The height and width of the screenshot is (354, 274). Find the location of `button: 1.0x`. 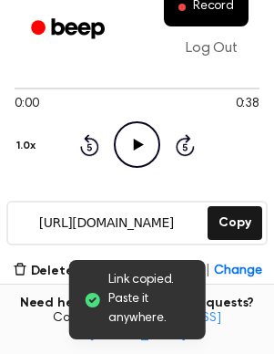

button: 1.0x is located at coordinates (28, 146).